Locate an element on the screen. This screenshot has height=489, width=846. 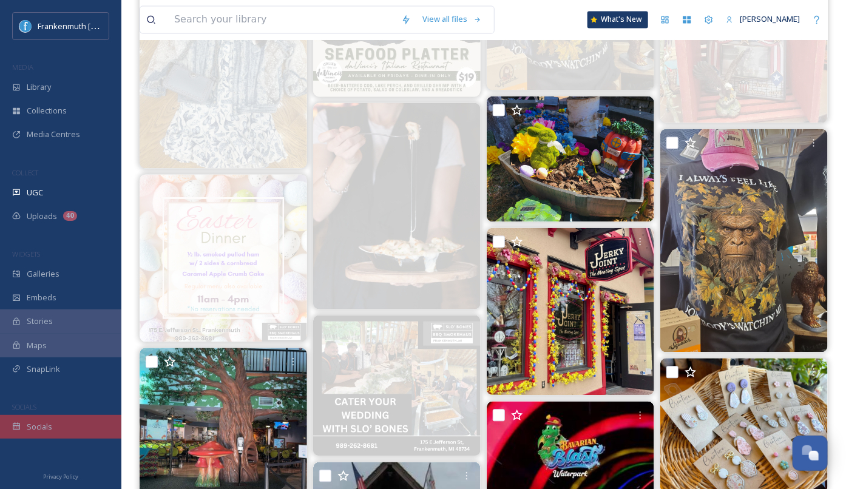
span: Collections is located at coordinates (47, 111).